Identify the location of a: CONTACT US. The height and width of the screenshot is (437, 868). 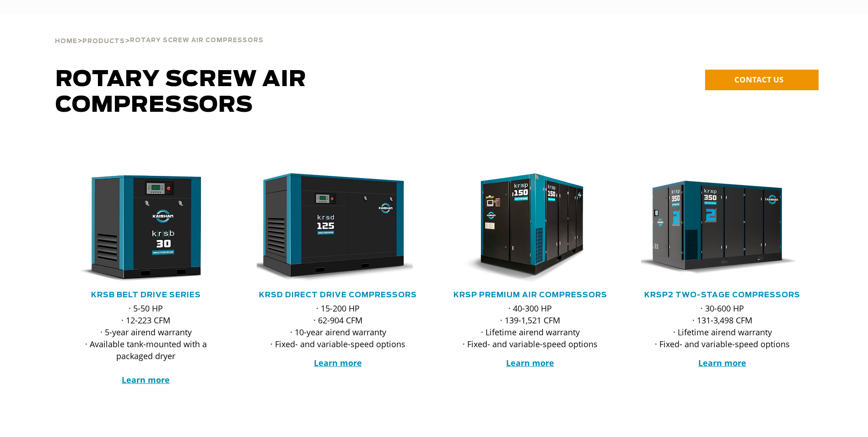
(762, 80).